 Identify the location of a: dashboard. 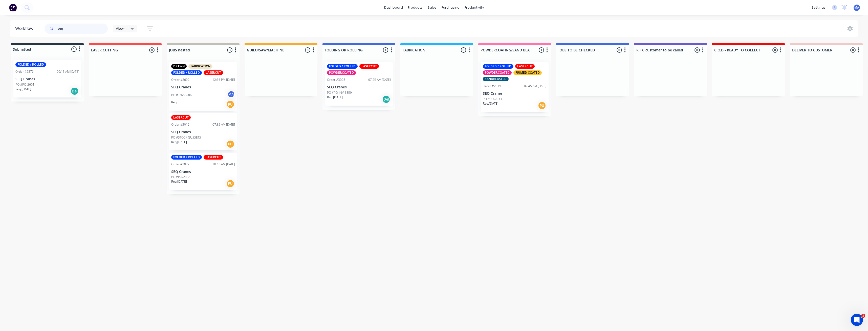
(394, 8).